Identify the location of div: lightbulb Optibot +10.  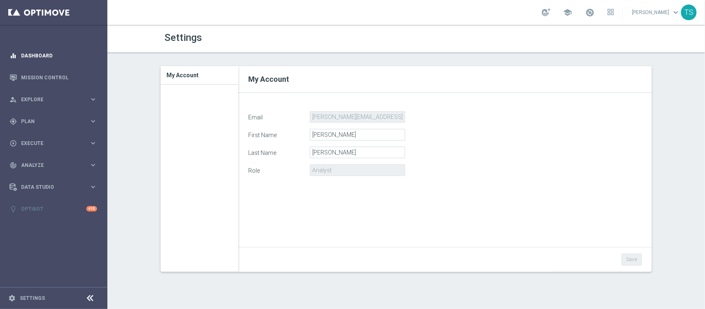
(53, 209).